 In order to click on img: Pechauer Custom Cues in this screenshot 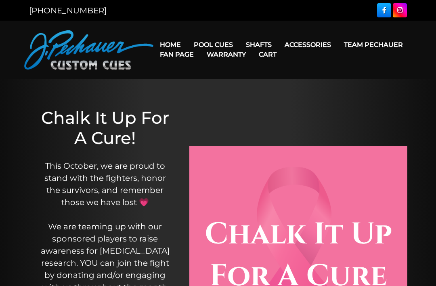, I will do `click(89, 50)`.